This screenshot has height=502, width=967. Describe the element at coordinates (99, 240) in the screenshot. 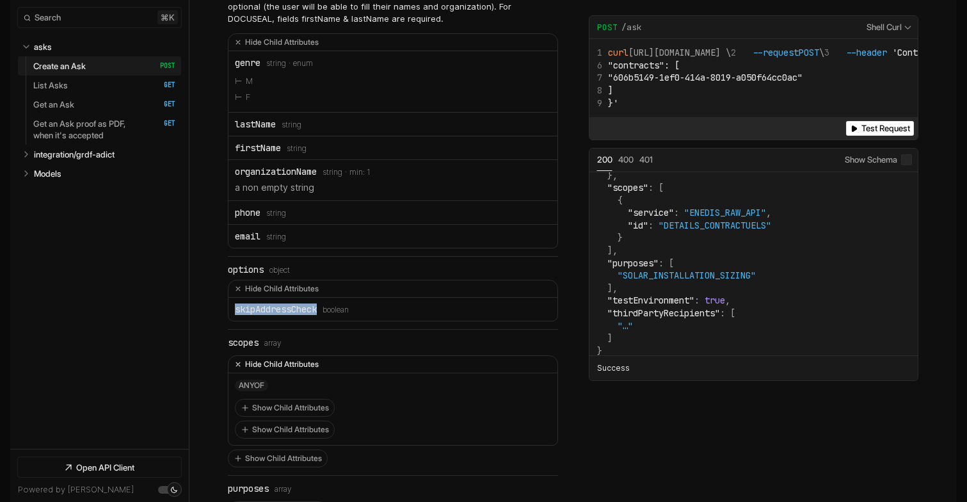

I see `nav: Table of contents for Api` at that location.